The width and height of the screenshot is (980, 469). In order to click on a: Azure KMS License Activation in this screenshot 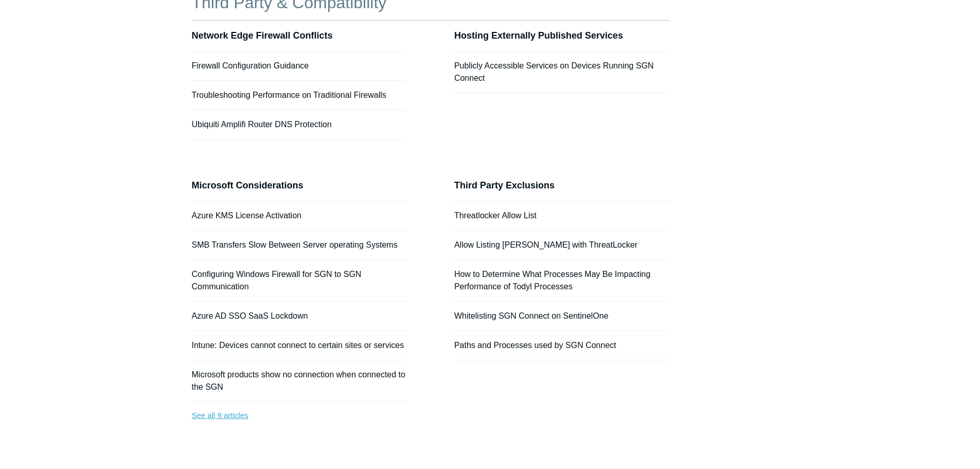, I will do `click(247, 215)`.